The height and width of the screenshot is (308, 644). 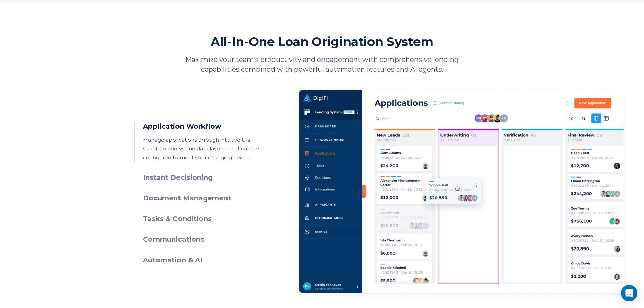 I want to click on h3: Application Workflow, so click(x=204, y=126).